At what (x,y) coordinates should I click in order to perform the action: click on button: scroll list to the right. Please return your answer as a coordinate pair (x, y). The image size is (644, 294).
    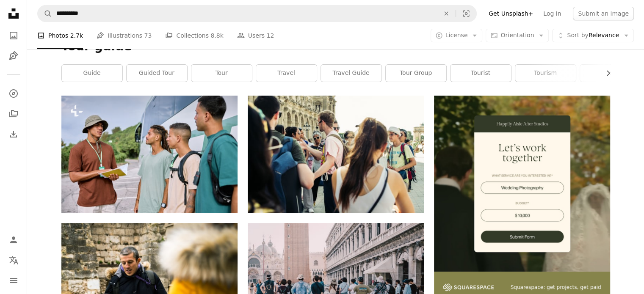
    Looking at the image, I should click on (605, 73).